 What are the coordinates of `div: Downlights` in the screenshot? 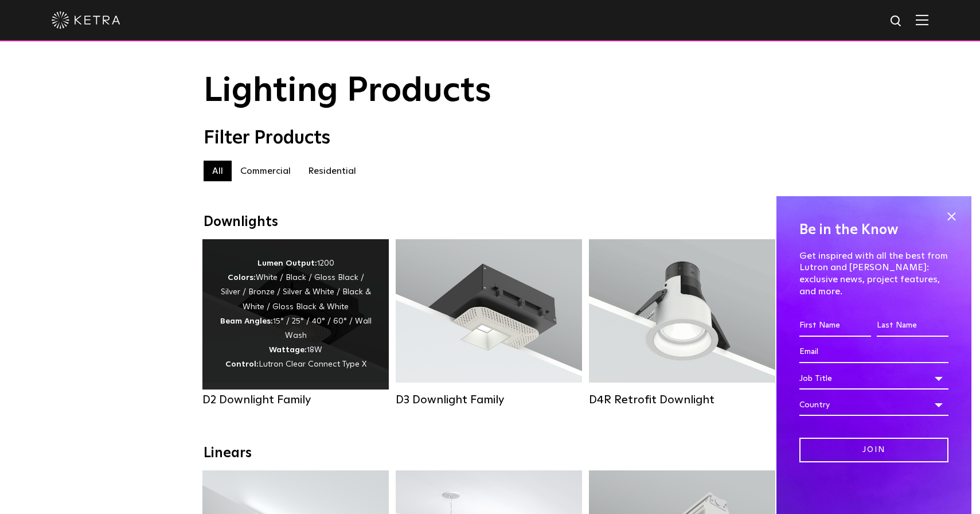 It's located at (490, 222).